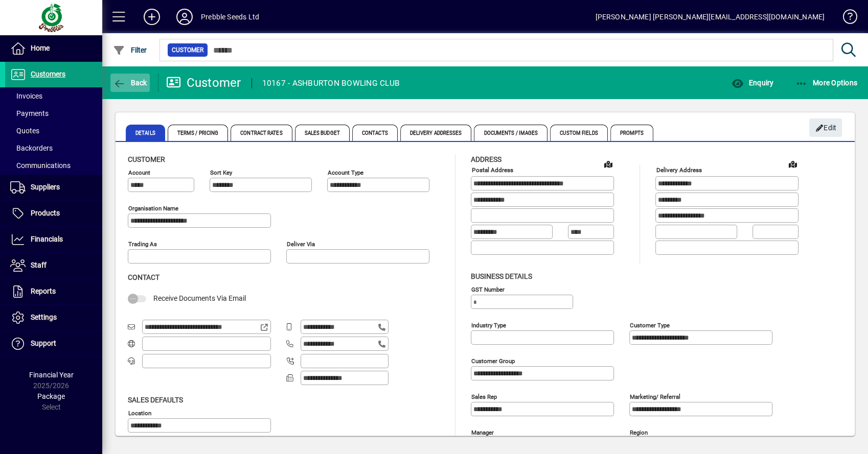 The width and height of the screenshot is (868, 454). What do you see at coordinates (139, 173) in the screenshot?
I see `mat-label: Account` at bounding box center [139, 173].